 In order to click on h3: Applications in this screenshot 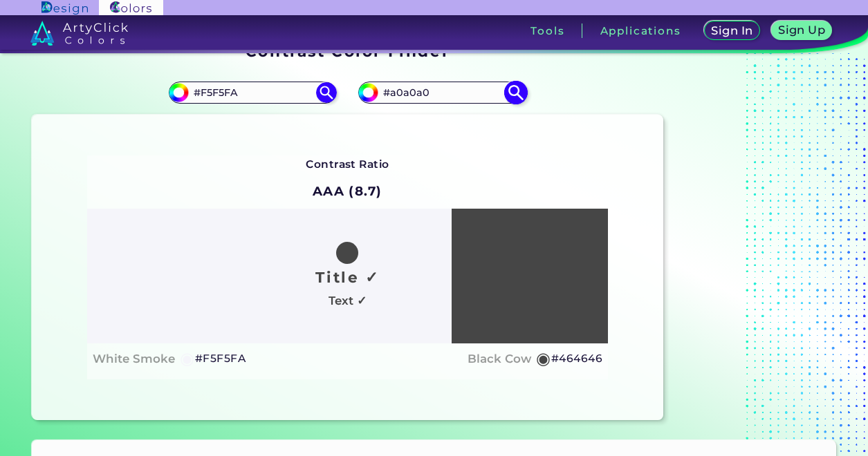, I will do `click(640, 30)`.